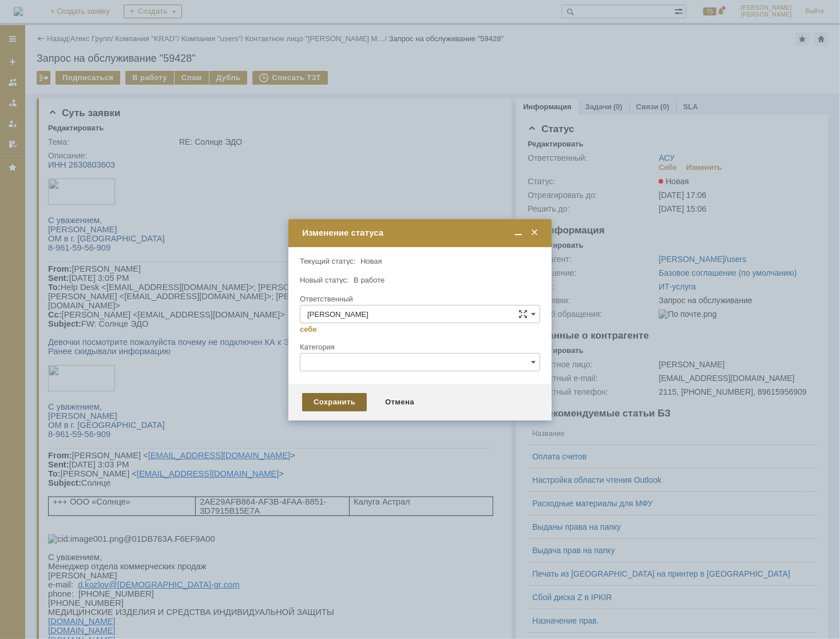  What do you see at coordinates (534, 233) in the screenshot?
I see `span: Закрыть` at bounding box center [534, 233].